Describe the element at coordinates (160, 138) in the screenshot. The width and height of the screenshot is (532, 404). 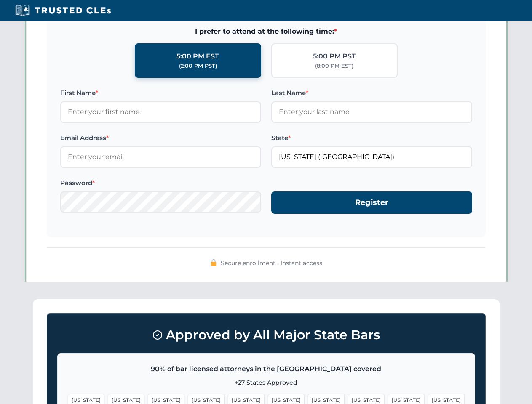
I see `label: Email Address` at that location.